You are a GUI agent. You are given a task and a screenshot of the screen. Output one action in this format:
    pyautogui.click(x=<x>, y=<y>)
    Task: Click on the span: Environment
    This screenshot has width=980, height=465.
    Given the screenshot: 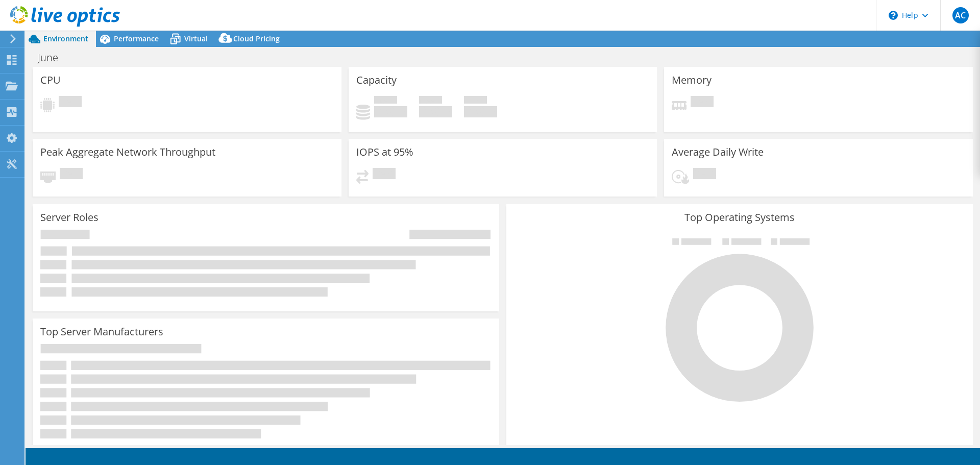 What is the action you would take?
    pyautogui.click(x=66, y=39)
    